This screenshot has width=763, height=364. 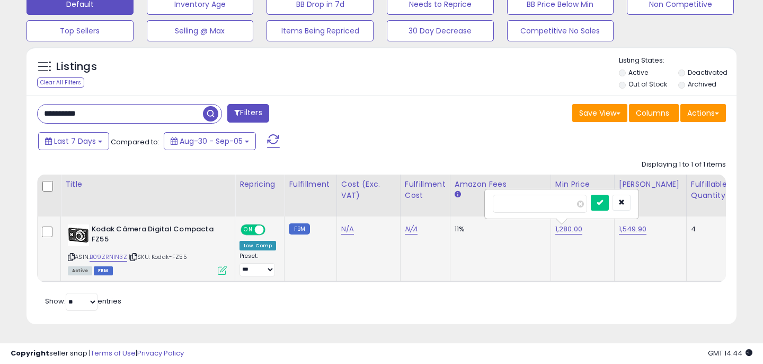 What do you see at coordinates (75, 141) in the screenshot?
I see `span: Last 7 Days` at bounding box center [75, 141].